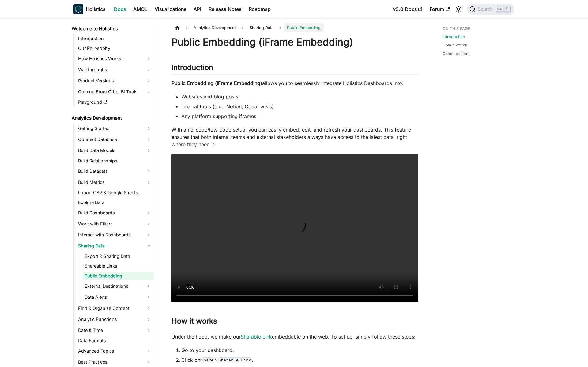 The height and width of the screenshot is (367, 588). I want to click on img: Holistics, so click(78, 9).